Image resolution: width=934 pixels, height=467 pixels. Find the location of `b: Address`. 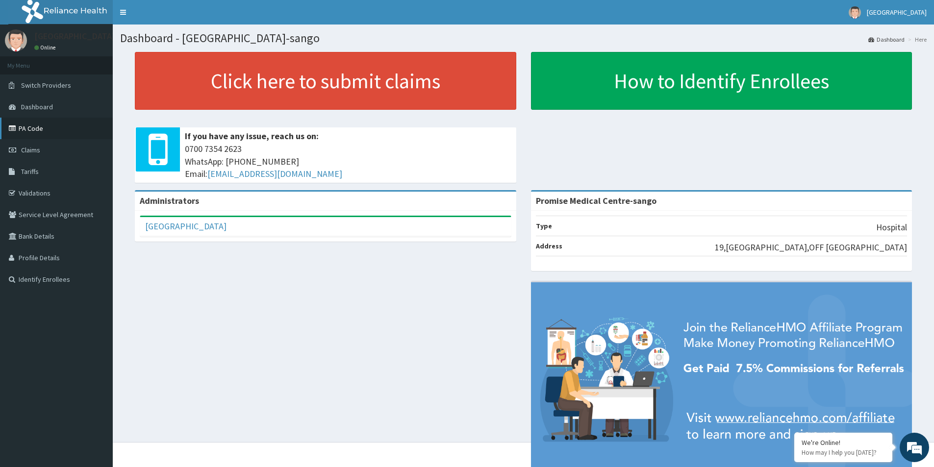

b: Address is located at coordinates (549, 246).